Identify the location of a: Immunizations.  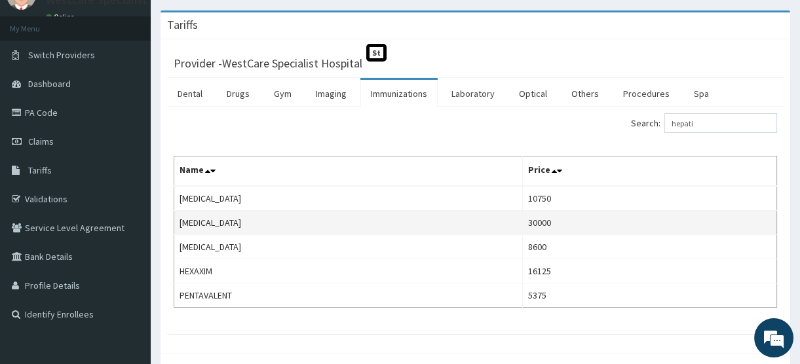
(399, 94).